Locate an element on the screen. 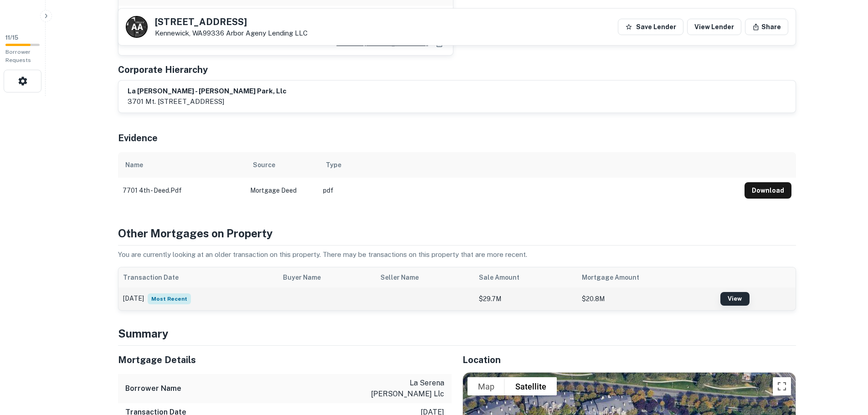 The width and height of the screenshot is (868, 415). p: You are currently looking at an older transaction on this property. There may be transactions on ... is located at coordinates (457, 255).